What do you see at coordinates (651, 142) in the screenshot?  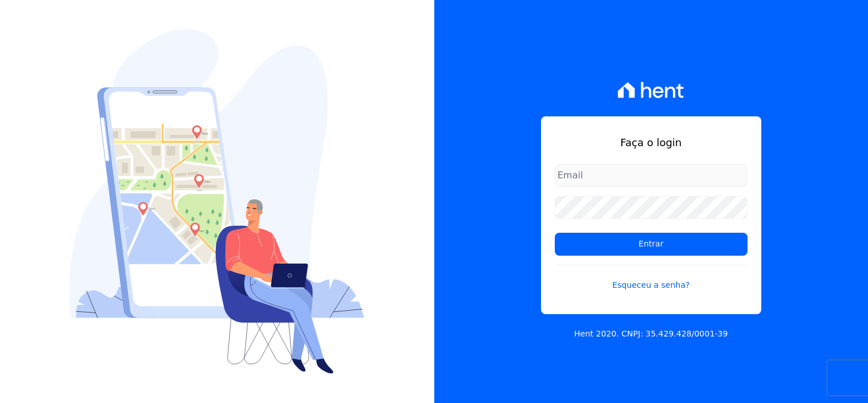 I see `h1: Faça o login` at bounding box center [651, 142].